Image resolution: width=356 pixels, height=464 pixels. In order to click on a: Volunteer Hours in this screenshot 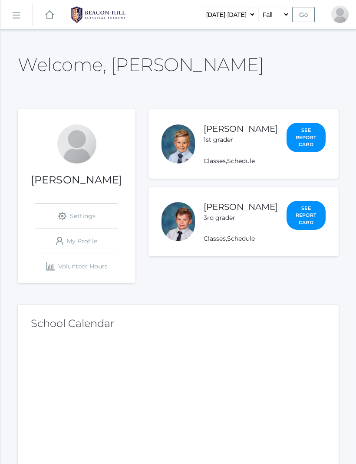, I will do `click(76, 267)`.